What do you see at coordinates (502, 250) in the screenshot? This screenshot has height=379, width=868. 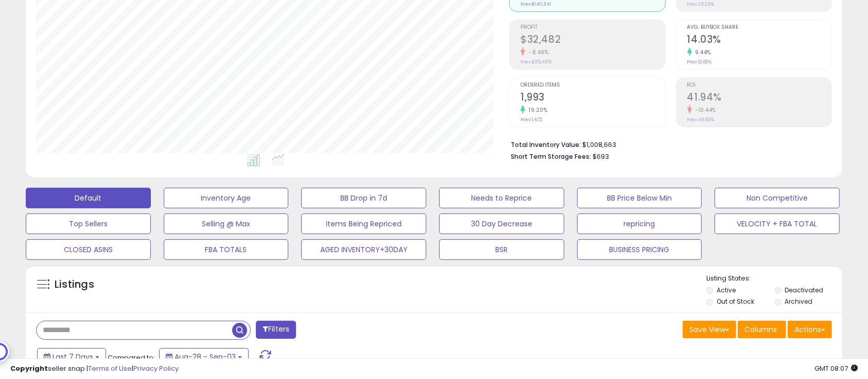 I see `button: BSR` at bounding box center [502, 250].